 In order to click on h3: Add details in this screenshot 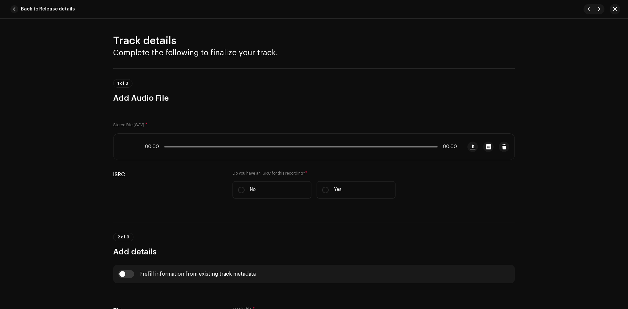, I will do `click(314, 252)`.